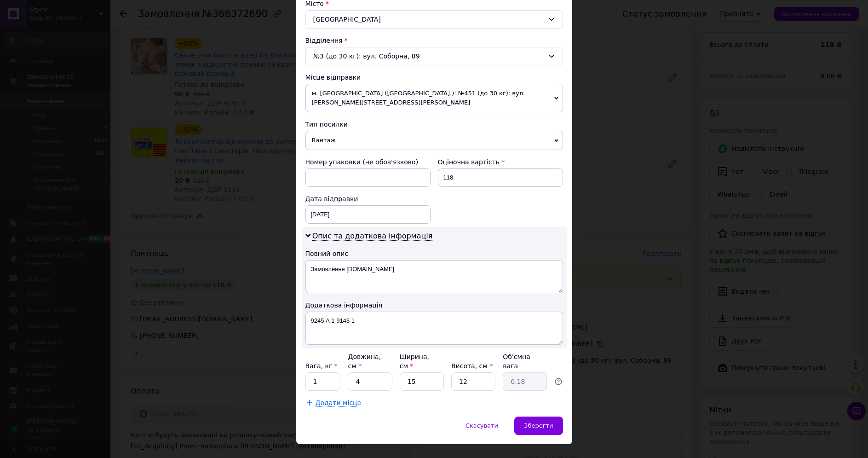 Image resolution: width=868 pixels, height=458 pixels. I want to click on div: Повний опис, so click(434, 253).